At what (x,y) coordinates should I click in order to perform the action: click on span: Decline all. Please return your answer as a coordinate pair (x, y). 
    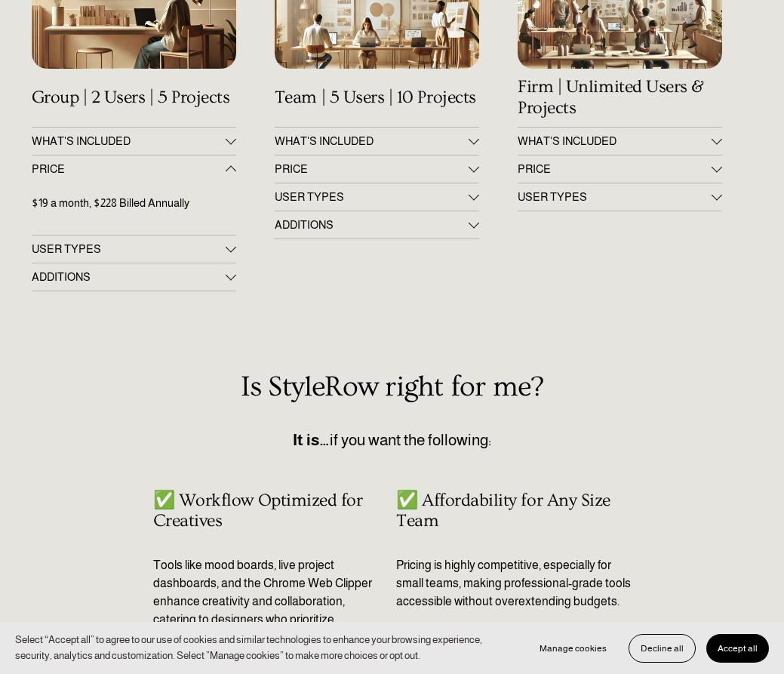
    Looking at the image, I should click on (662, 648).